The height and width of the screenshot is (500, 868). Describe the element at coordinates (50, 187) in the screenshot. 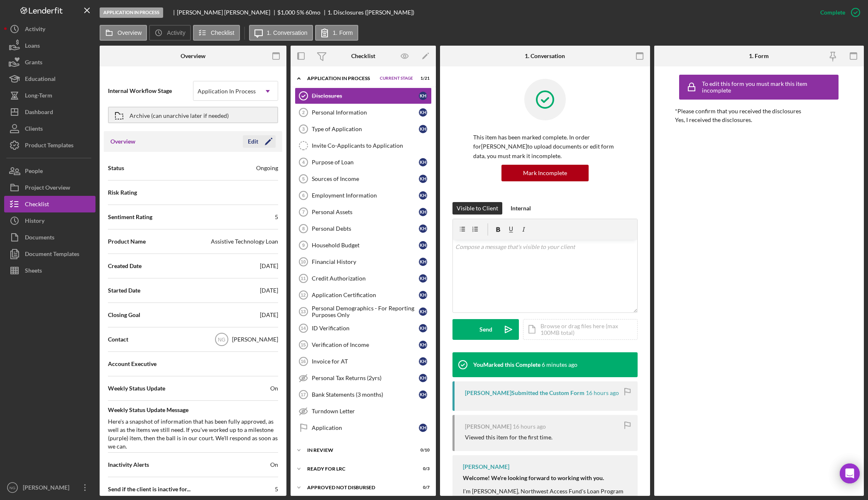

I see `button: Project Overview` at that location.